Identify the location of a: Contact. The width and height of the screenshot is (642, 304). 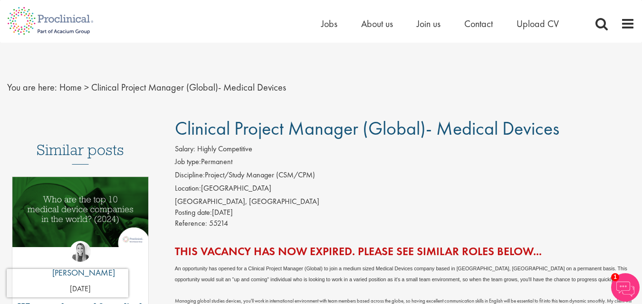
(478, 24).